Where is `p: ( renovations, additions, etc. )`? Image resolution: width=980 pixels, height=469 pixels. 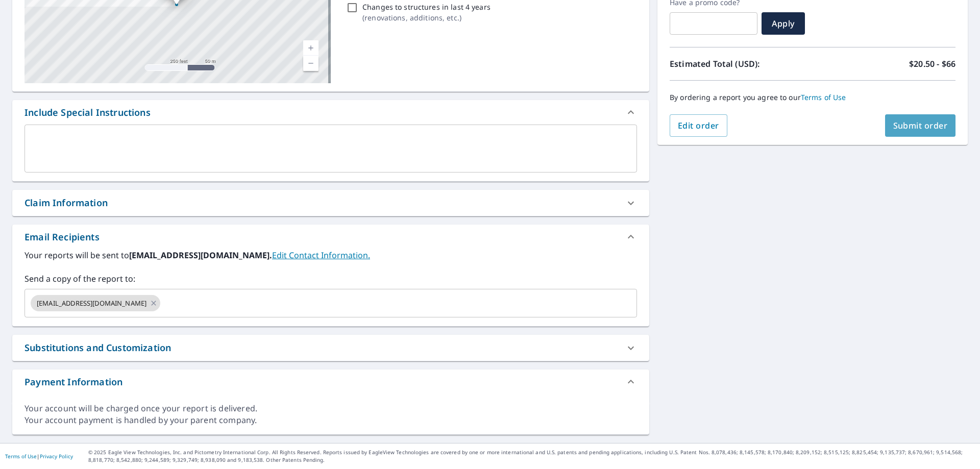
p: ( renovations, additions, etc. ) is located at coordinates (426, 17).